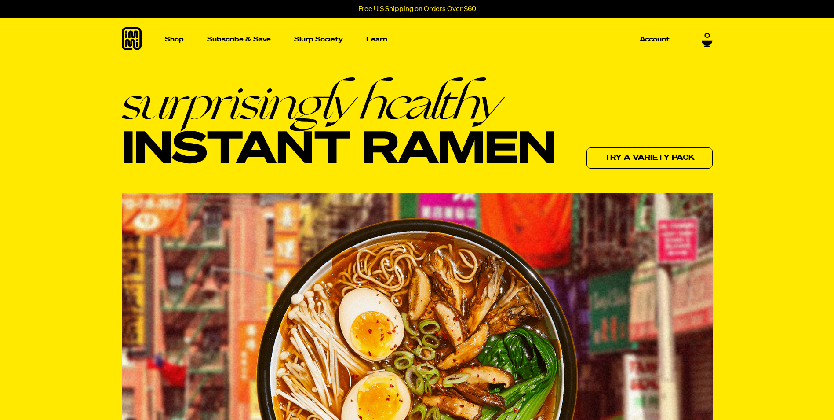 This screenshot has height=420, width=834. I want to click on a: 0, so click(707, 40).